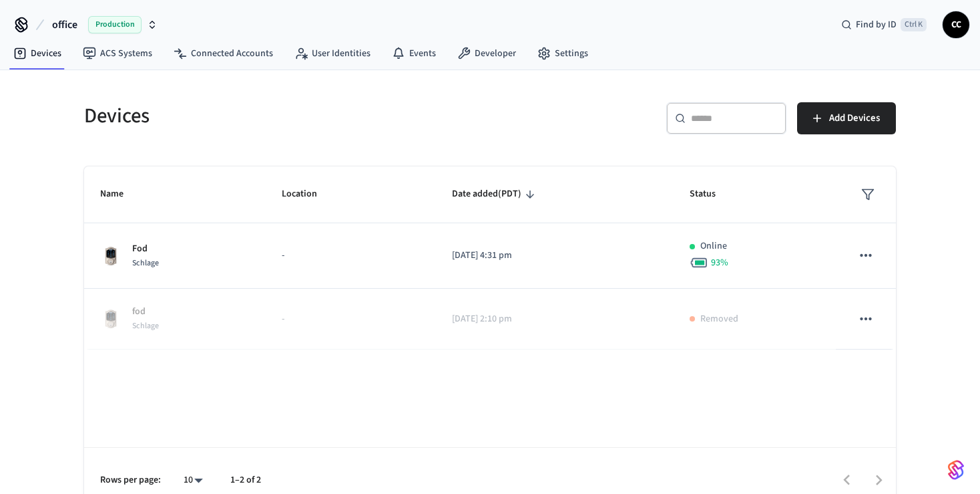 Image resolution: width=980 pixels, height=494 pixels. What do you see at coordinates (223, 54) in the screenshot?
I see `a: Connected Accounts` at bounding box center [223, 54].